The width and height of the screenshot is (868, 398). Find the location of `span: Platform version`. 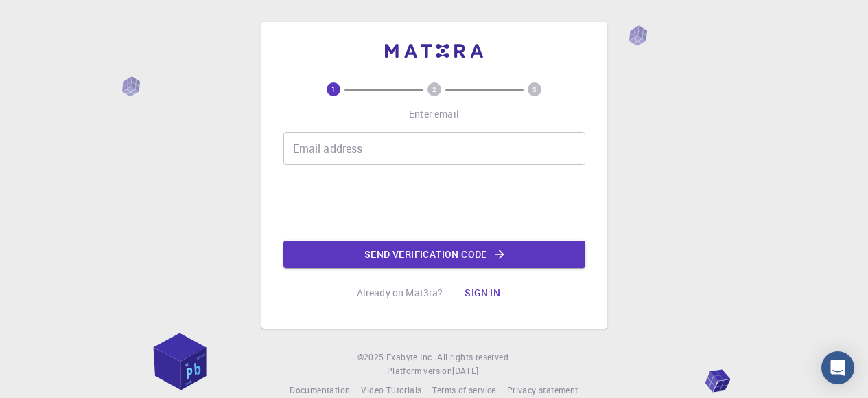

span: Platform version is located at coordinates (420, 370).